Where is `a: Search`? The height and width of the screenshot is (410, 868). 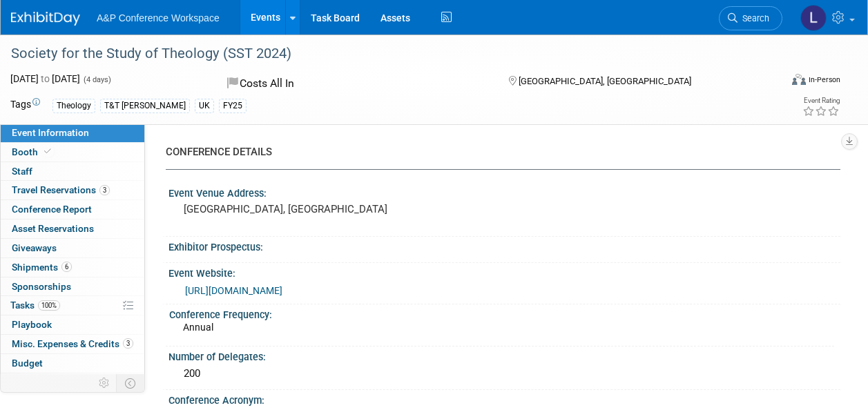
a: Search is located at coordinates (751, 18).